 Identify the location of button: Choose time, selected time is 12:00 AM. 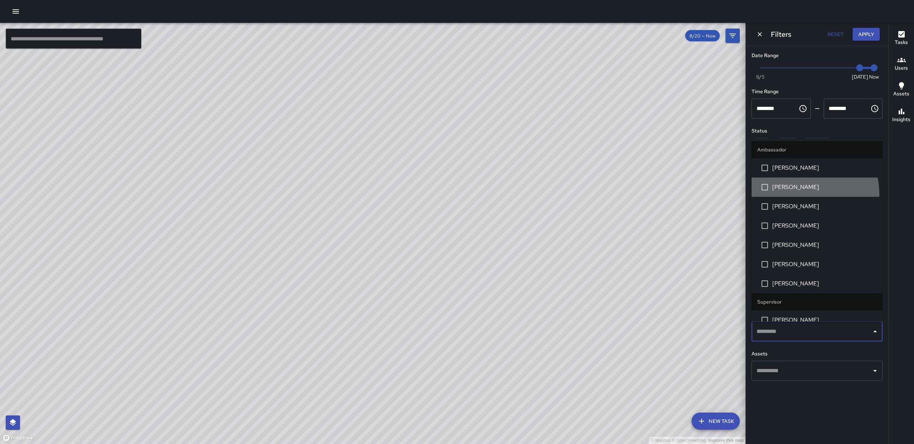
(803, 109).